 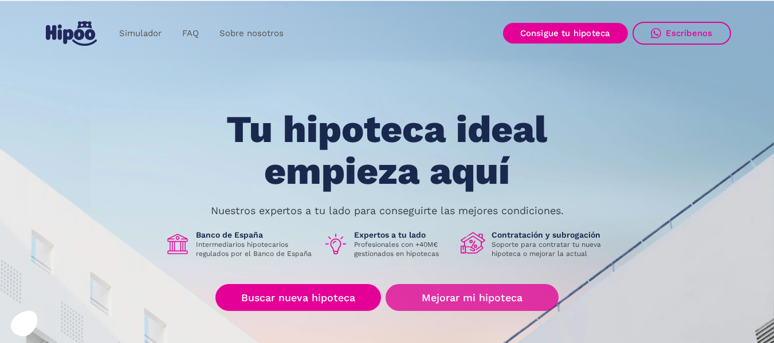 I want to click on a: Mejorar mi hipoteca, so click(x=472, y=298).